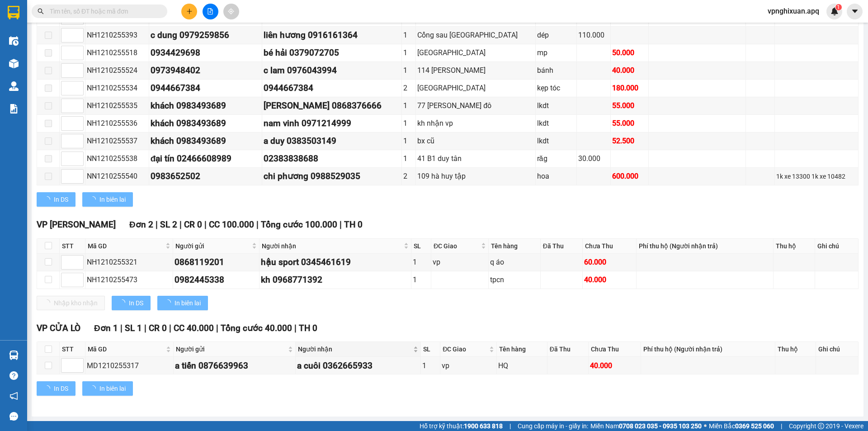 This screenshot has width=868, height=431. Describe the element at coordinates (629, 141) in the screenshot. I see `div: 52.500` at that location.